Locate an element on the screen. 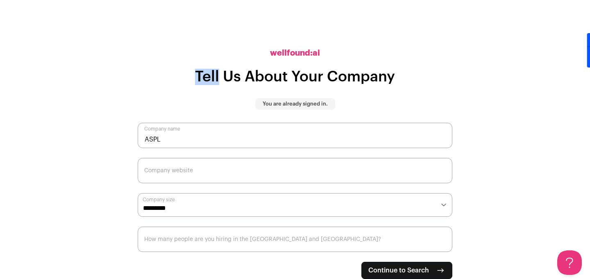 This screenshot has width=590, height=279. span: Continue to Search is located at coordinates (399, 271).